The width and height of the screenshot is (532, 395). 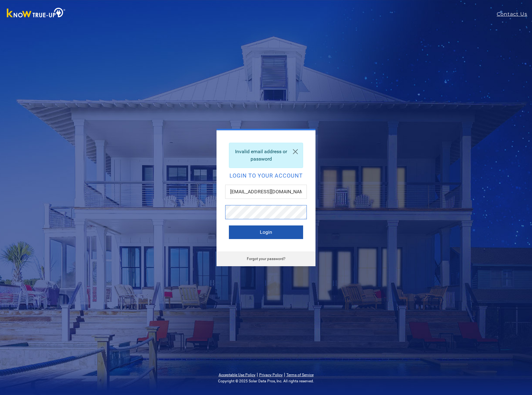 I want to click on button: Login, so click(x=266, y=233).